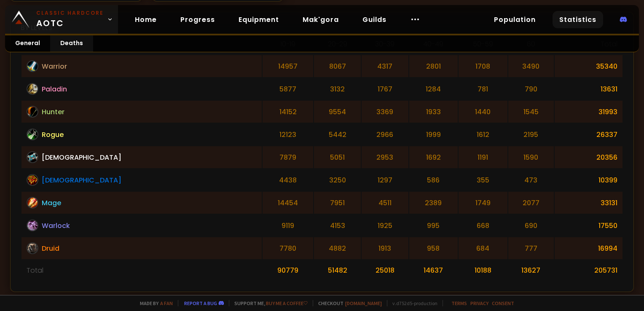  What do you see at coordinates (531, 270) in the screenshot?
I see `td: 13627` at bounding box center [531, 270].